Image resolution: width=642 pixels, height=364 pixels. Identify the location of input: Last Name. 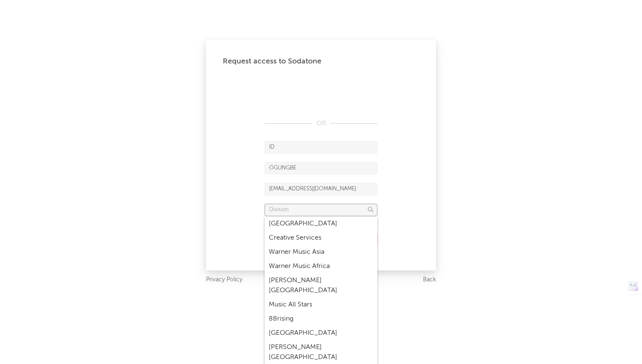
(321, 168).